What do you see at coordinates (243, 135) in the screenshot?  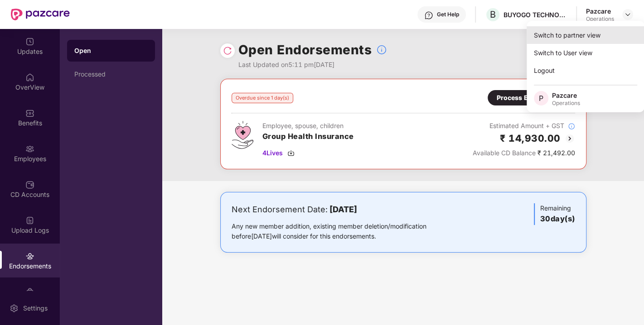 I see `img: svg+xml;base64,PHN2ZyB4bWxucz0iaHR0cDovL3d3dy53My5vcmcvMjAwMC9zdmciIHdpZHRoPSI0Ny43MTQiIGhlaWdodD...` at bounding box center [243, 135].